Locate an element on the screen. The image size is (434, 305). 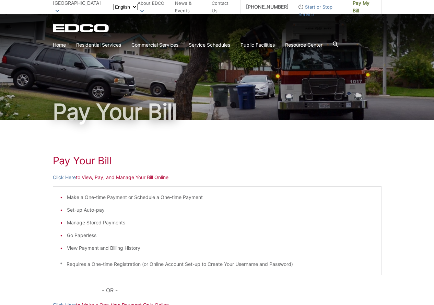
li: Go Paperless is located at coordinates (221, 235).